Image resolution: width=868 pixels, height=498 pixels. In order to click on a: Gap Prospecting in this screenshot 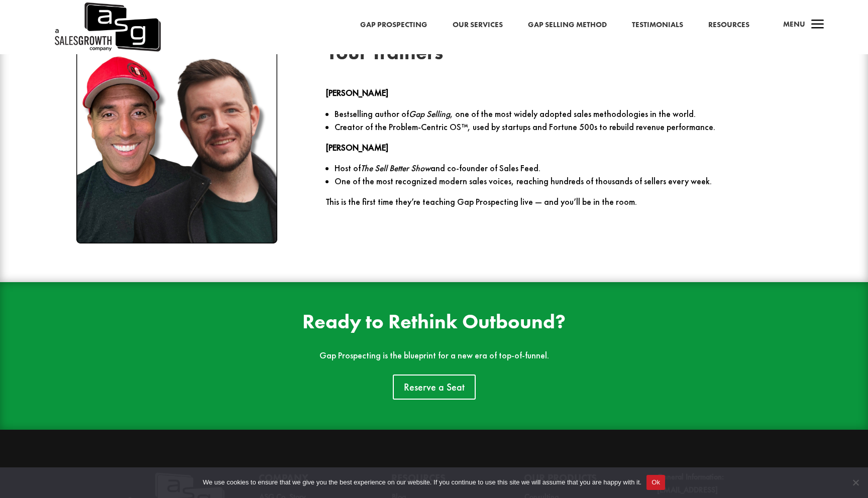, I will do `click(394, 25)`.